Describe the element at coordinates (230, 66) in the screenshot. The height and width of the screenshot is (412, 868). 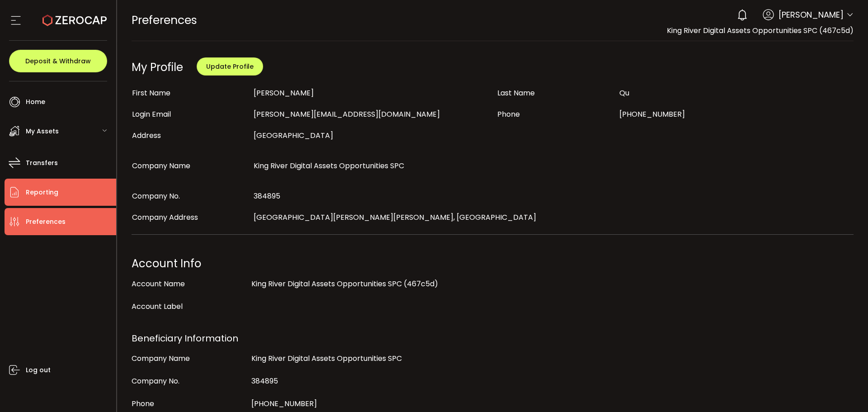
I see `span: Update Profile` at that location.